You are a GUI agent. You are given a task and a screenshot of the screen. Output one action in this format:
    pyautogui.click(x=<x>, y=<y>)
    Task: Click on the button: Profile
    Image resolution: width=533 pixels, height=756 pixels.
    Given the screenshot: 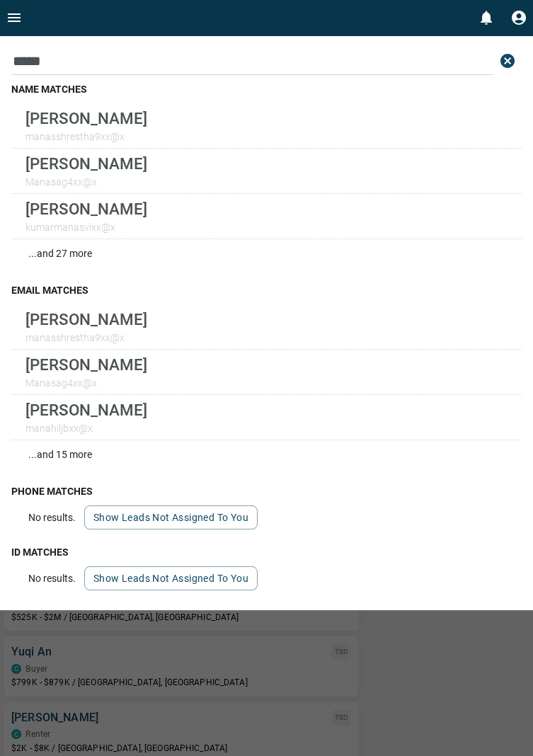 What is the action you would take?
    pyautogui.click(x=518, y=18)
    